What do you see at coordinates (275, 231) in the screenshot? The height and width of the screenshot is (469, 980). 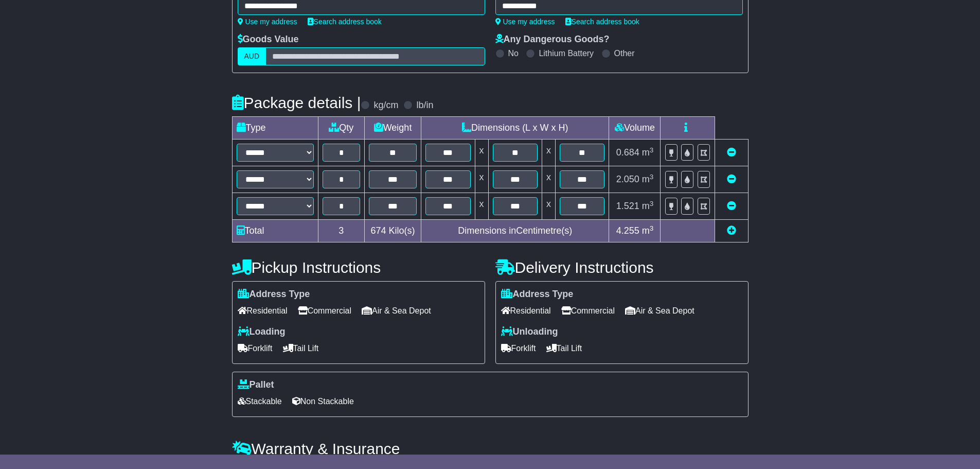 I see `td: Total` at bounding box center [275, 231].